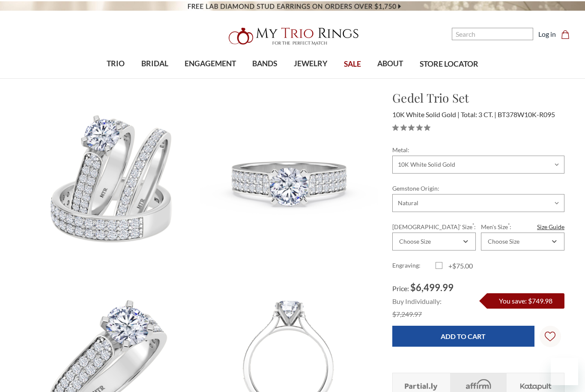 The image size is (585, 392). What do you see at coordinates (390, 63) in the screenshot?
I see `span: ABOUT` at bounding box center [390, 63].